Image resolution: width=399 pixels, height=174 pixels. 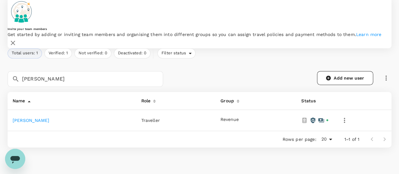 I want to click on span: Traveller, so click(x=150, y=120).